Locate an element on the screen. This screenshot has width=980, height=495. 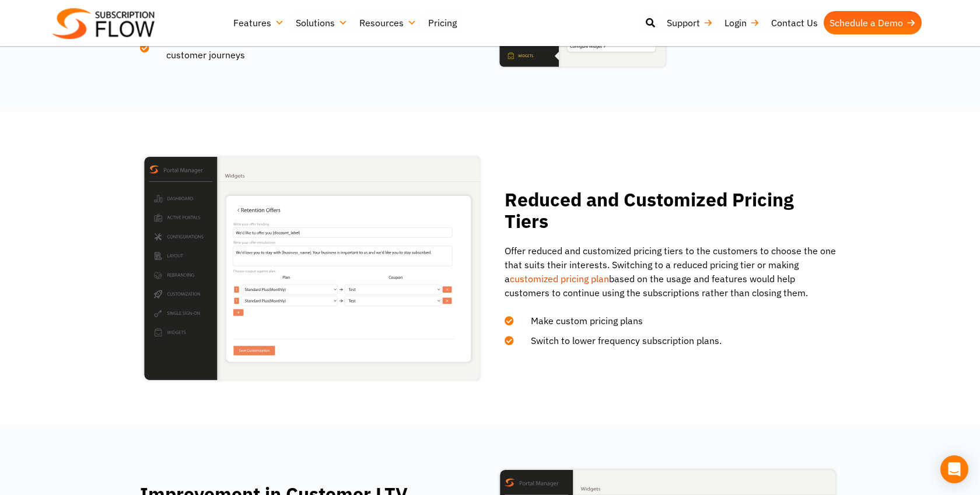
h2: Reduced and Customized Pricing Tiers is located at coordinates (672, 210).